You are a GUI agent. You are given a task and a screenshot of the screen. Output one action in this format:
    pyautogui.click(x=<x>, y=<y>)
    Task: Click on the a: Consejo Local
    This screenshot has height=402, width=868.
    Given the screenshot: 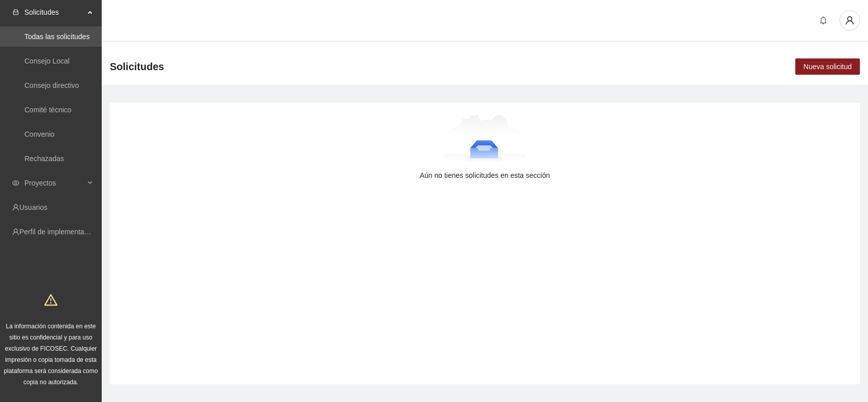 What is the action you would take?
    pyautogui.click(x=47, y=61)
    